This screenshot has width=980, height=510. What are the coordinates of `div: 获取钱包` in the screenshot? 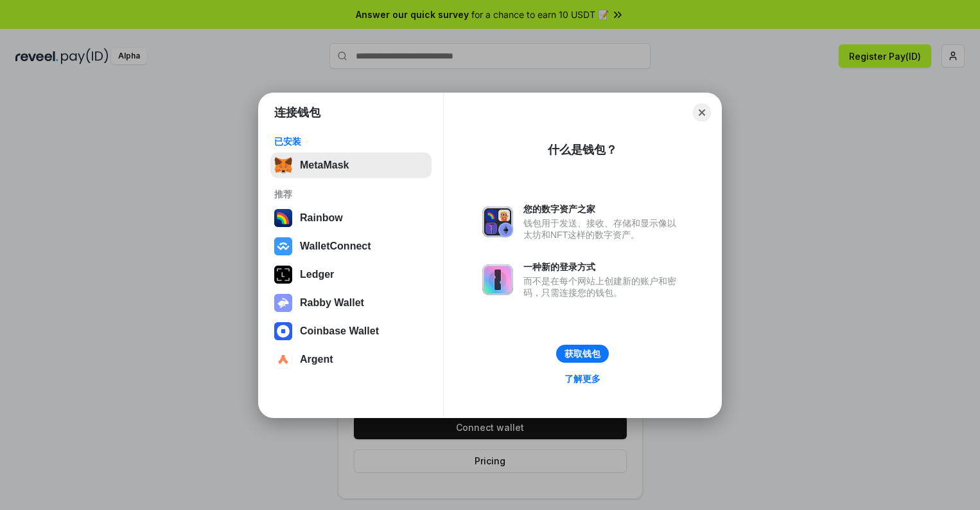 It's located at (582, 354).